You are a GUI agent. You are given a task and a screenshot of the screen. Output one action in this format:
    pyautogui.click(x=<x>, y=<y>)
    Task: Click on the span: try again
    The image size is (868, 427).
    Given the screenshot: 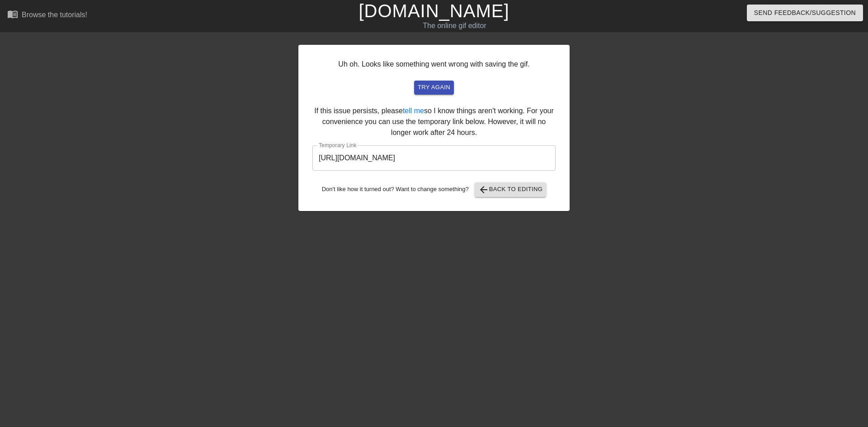 What is the action you would take?
    pyautogui.click(x=434, y=88)
    